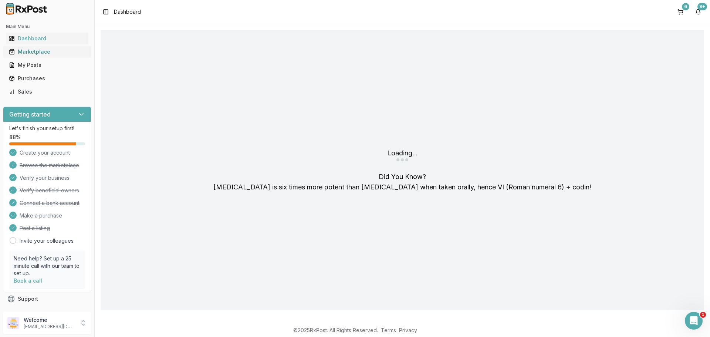 The image size is (710, 337). I want to click on a: Invite your colleagues, so click(47, 241).